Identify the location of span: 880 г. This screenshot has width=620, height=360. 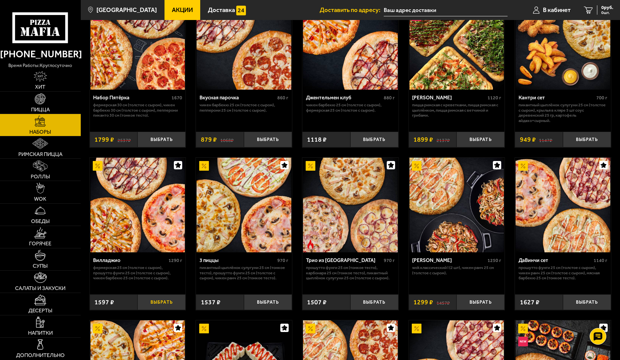
(389, 98).